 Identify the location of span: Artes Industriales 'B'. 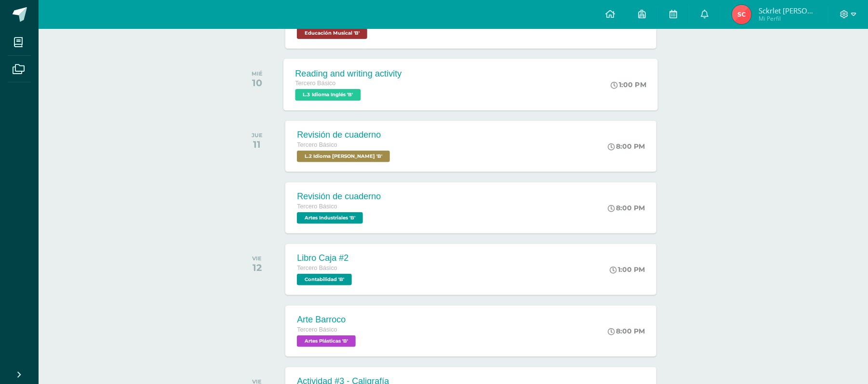
(330, 218).